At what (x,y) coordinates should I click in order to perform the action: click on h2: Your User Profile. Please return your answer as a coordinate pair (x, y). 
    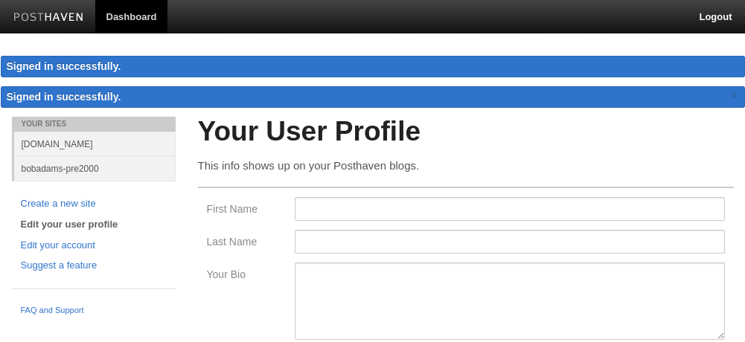
    Looking at the image, I should click on (466, 132).